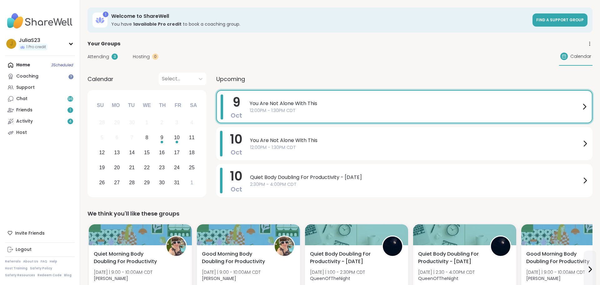 This screenshot has height=285, width=600. I want to click on div: Choose Sunday, October 19th, 2025, so click(102, 167).